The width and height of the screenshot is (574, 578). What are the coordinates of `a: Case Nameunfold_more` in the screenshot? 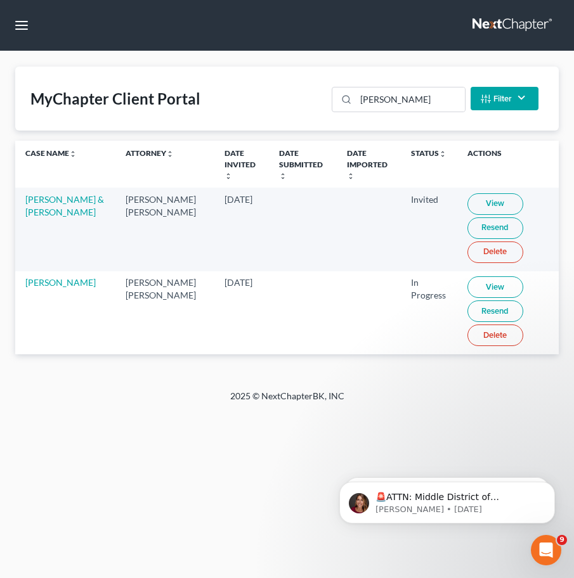 It's located at (51, 153).